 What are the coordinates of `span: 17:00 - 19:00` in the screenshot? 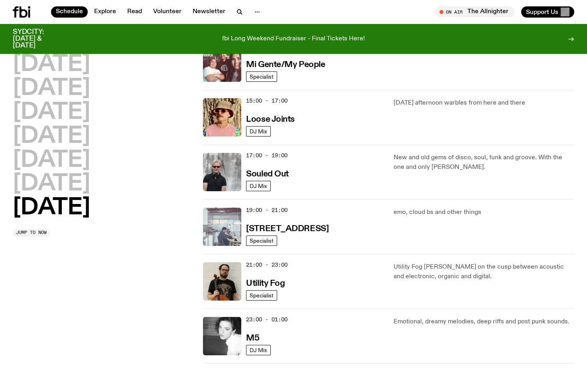 It's located at (267, 155).